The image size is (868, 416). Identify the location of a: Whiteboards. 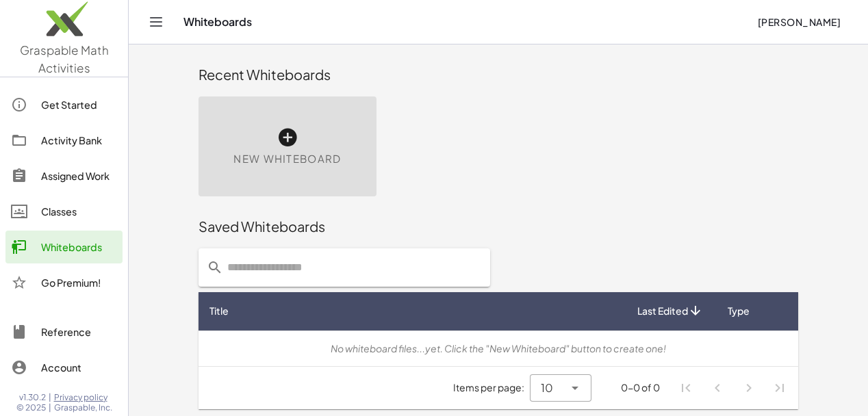
(64, 247).